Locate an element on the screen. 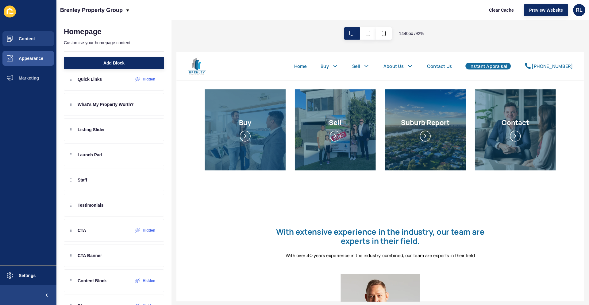 Image resolution: width=589 pixels, height=305 pixels. button: Add Block is located at coordinates (114, 63).